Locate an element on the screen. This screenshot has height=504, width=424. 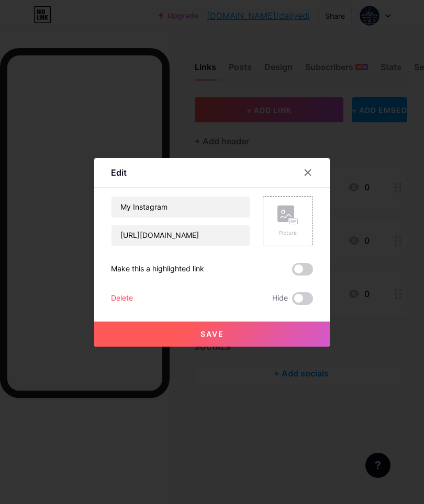
div: Make this a highlighted link is located at coordinates (158, 270).